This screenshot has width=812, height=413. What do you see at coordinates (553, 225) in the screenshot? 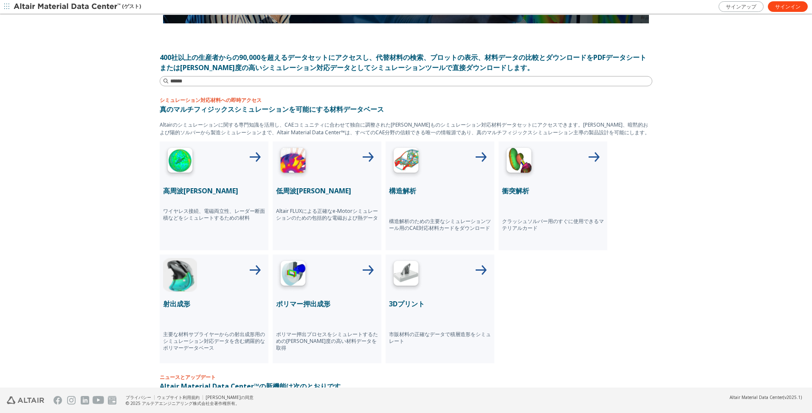
I see `p: クラッシュソルバー用のすぐに使用できるマテリアルカード` at bounding box center [553, 225].